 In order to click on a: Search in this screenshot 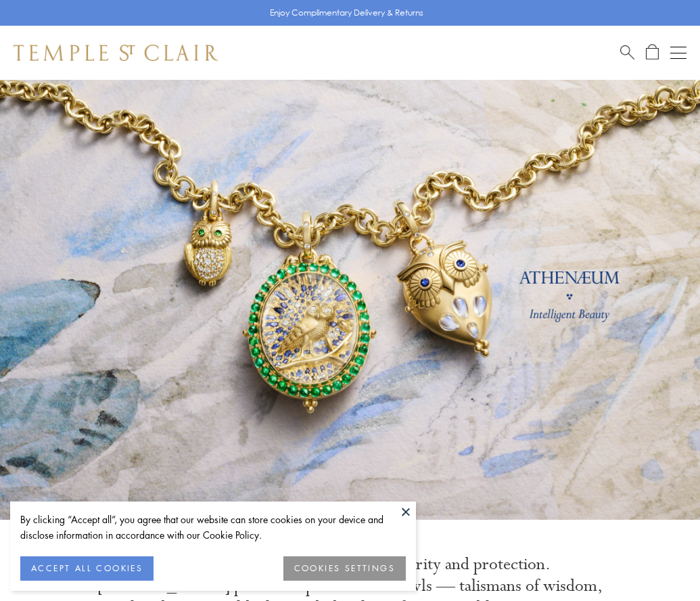, I will do `click(627, 52)`.